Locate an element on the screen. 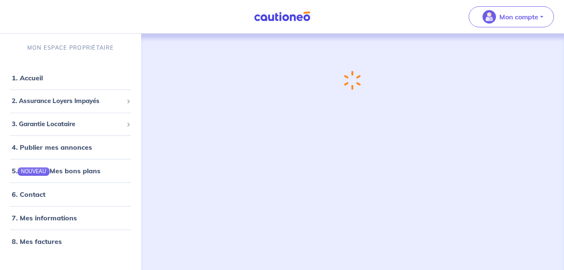 The height and width of the screenshot is (270, 564). div: 1. Accueil is located at coordinates (71, 78).